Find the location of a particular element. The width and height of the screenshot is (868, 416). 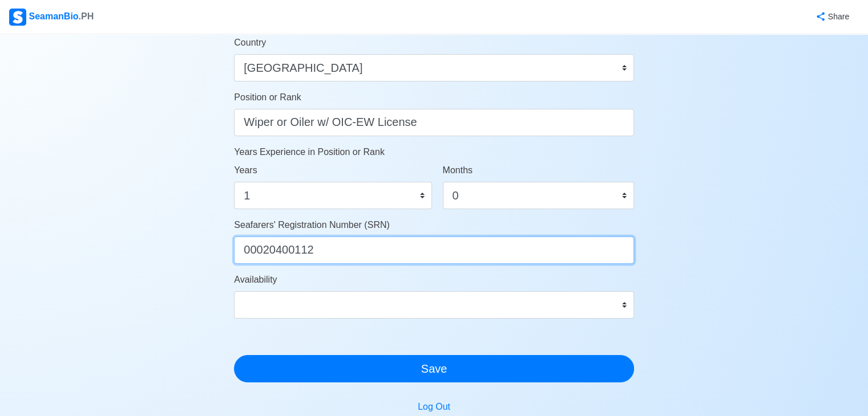

img: Logo is located at coordinates (18, 17).